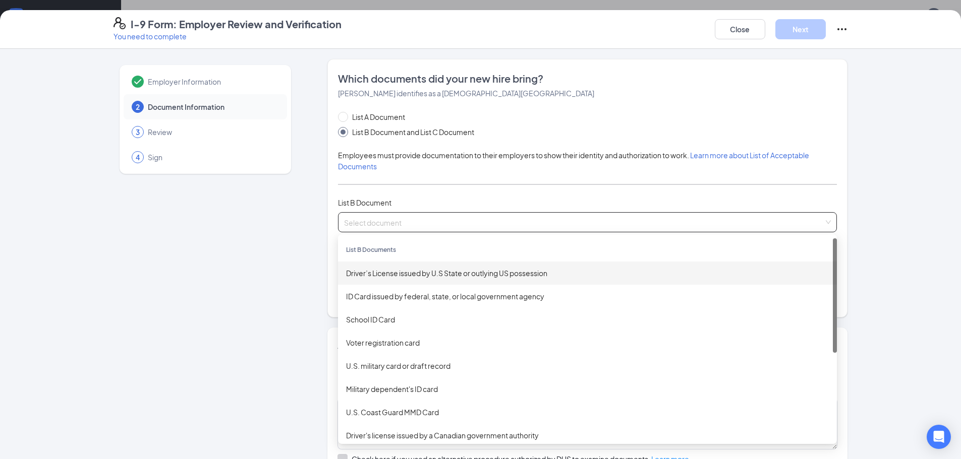 The width and height of the screenshot is (961, 459). I want to click on div: School ID Card, so click(587, 320).